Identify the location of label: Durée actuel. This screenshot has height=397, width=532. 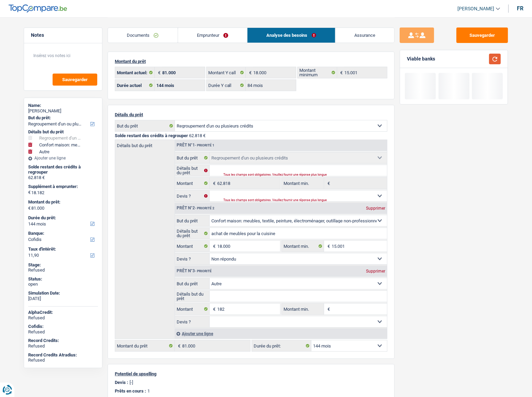
(135, 85).